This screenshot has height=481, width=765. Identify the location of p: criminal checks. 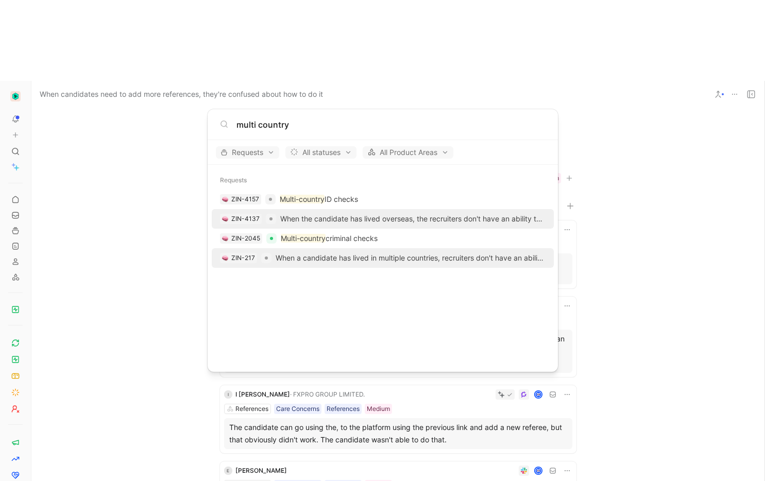
(329, 238).